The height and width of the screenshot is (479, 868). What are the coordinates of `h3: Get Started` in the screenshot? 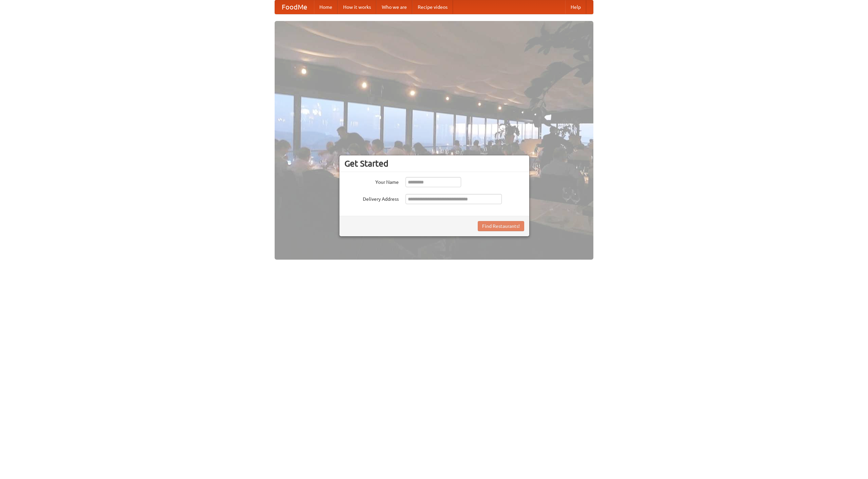 It's located at (434, 163).